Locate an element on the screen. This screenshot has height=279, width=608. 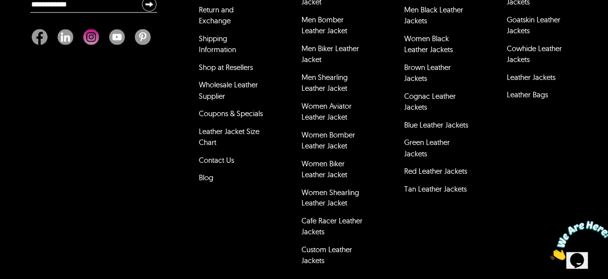
li: Custom Leather Jackets is located at coordinates (334, 257).